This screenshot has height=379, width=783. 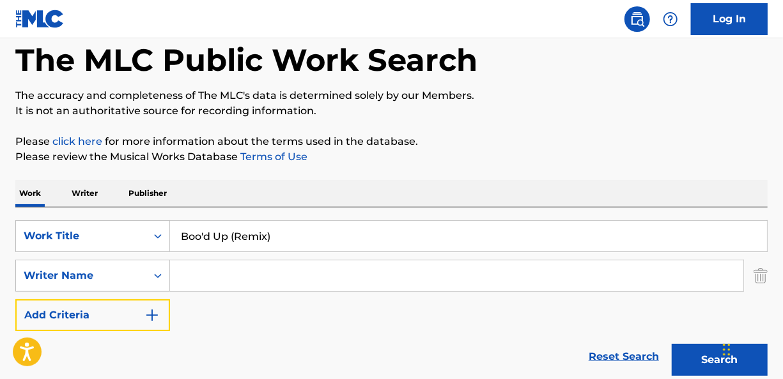 I want to click on div: Chat Widget, so click(x=751, y=349).